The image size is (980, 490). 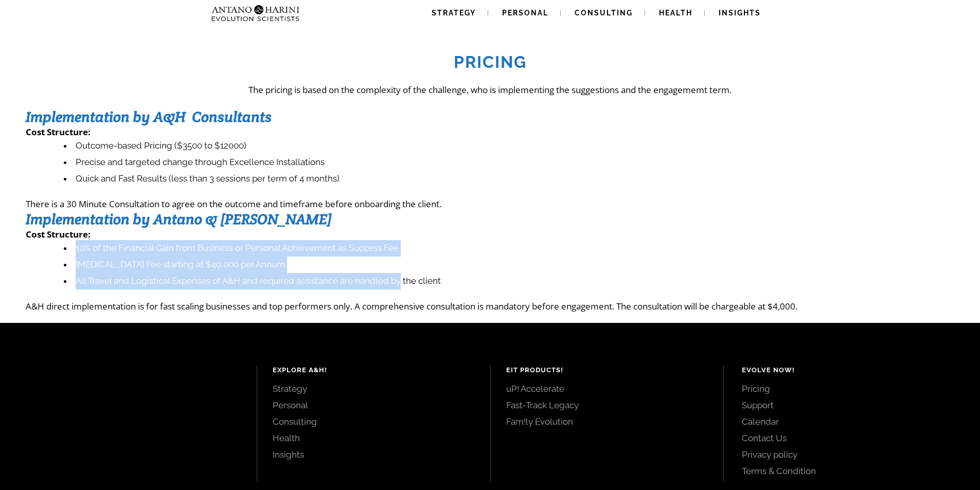 I want to click on h4: EIT Products!, so click(x=607, y=370).